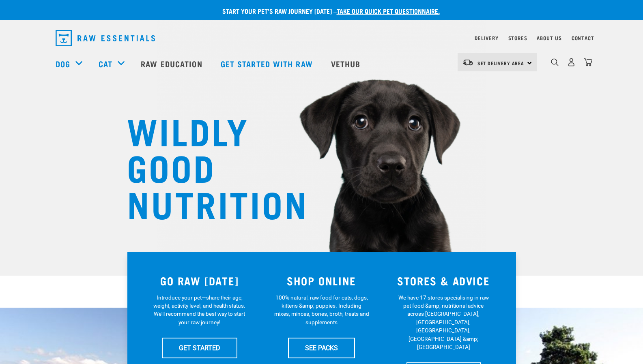 This screenshot has width=643, height=364. I want to click on a: Vethub, so click(346, 64).